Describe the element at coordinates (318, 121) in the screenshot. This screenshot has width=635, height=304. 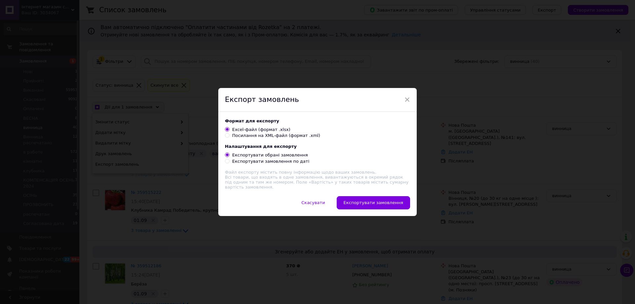
I see `div: Формат для експорту` at that location.